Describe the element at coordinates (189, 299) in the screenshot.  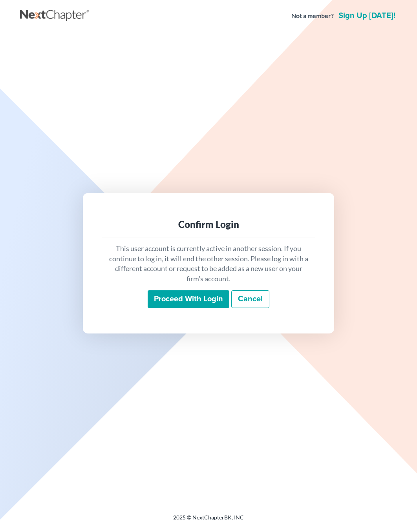
I see `input: Proceed with login` at that location.